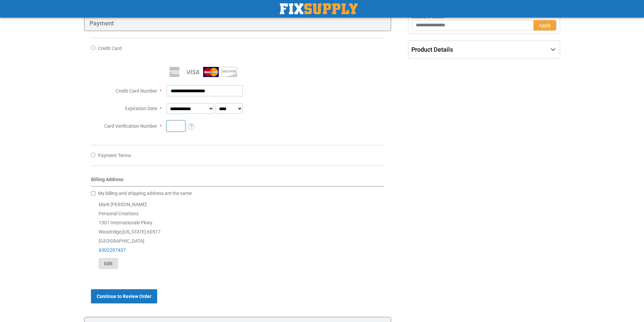 This screenshot has height=322, width=644. Describe the element at coordinates (145, 194) in the screenshot. I see `span: My billing and shipping address are the same` at that location.